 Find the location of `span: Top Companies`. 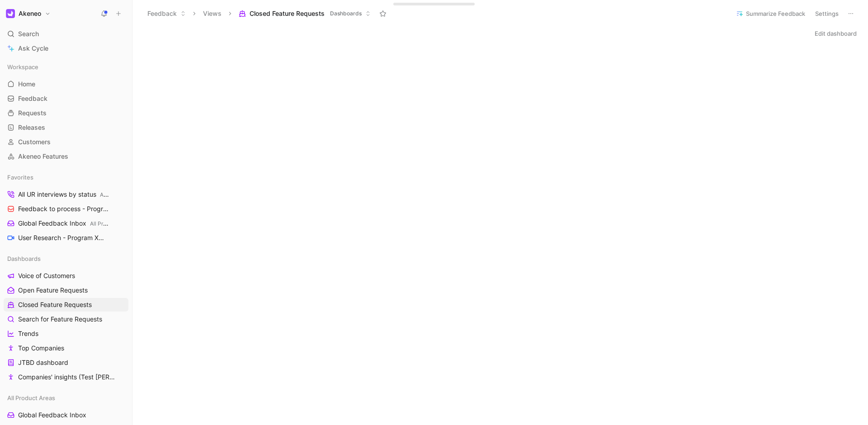

span: Top Companies is located at coordinates (41, 348).